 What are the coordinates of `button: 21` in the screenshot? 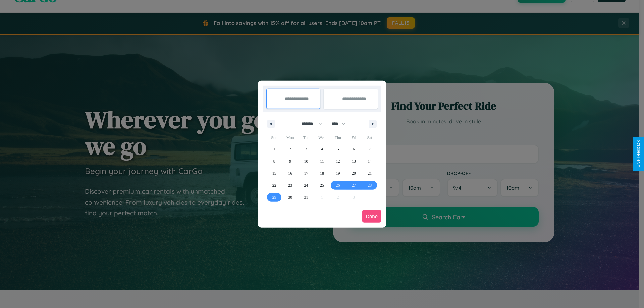 It's located at (369, 173).